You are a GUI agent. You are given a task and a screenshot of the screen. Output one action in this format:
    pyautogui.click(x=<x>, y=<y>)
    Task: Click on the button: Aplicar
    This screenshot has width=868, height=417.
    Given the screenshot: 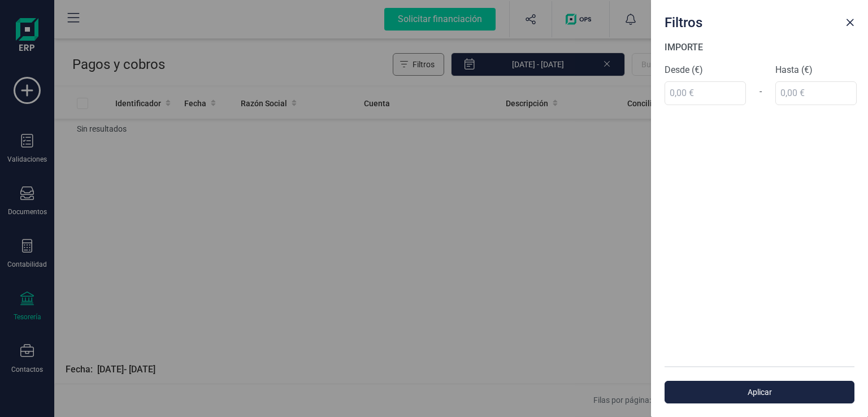 What is the action you would take?
    pyautogui.click(x=760, y=392)
    